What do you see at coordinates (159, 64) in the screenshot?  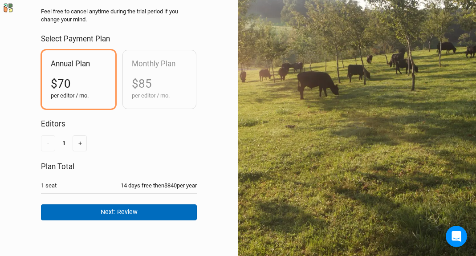 I see `h2: Monthly Plan` at bounding box center [159, 64].